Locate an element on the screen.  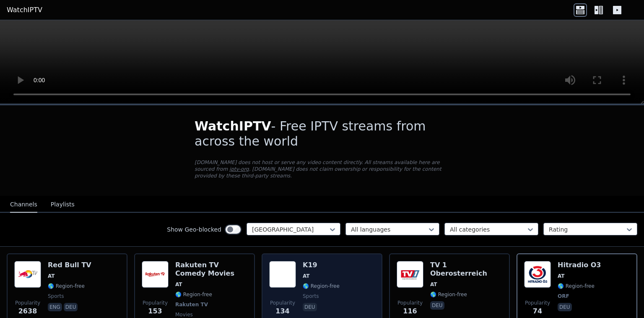
label: Show Geo-blocked is located at coordinates (194, 229).